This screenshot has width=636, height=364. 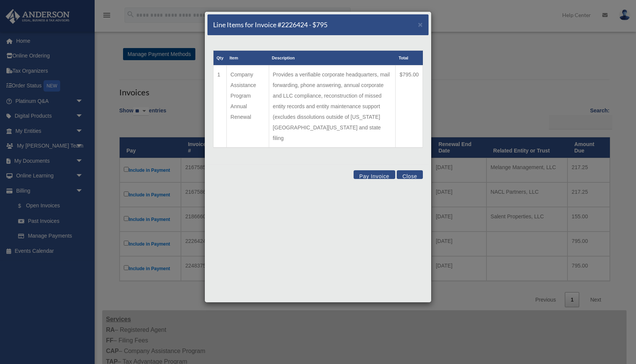 I want to click on button: Pay Invoice, so click(x=375, y=175).